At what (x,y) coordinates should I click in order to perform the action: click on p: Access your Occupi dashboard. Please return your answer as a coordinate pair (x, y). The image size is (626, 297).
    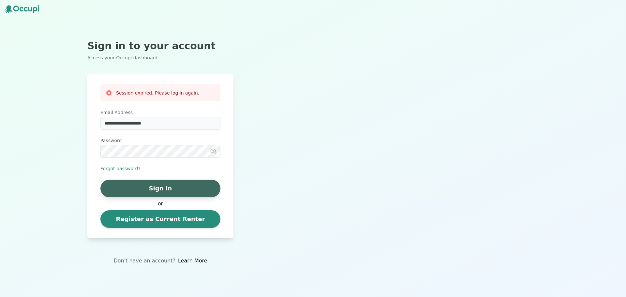
    Looking at the image, I should click on (160, 58).